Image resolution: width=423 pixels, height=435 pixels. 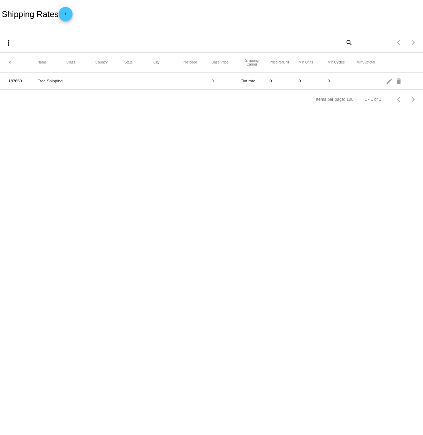 What do you see at coordinates (9, 43) in the screenshot?
I see `mat-icon: more_vert` at bounding box center [9, 43].